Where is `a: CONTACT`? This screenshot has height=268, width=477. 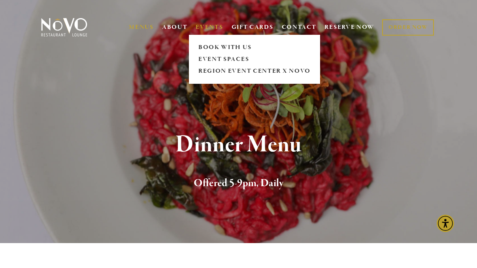 a: CONTACT is located at coordinates (299, 27).